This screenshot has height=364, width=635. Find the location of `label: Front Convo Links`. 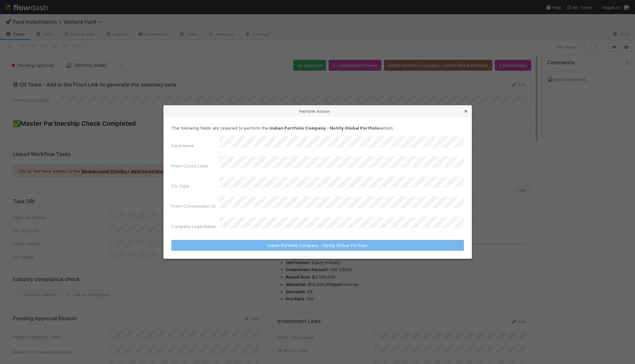

label: Front Convo Links is located at coordinates (190, 166).